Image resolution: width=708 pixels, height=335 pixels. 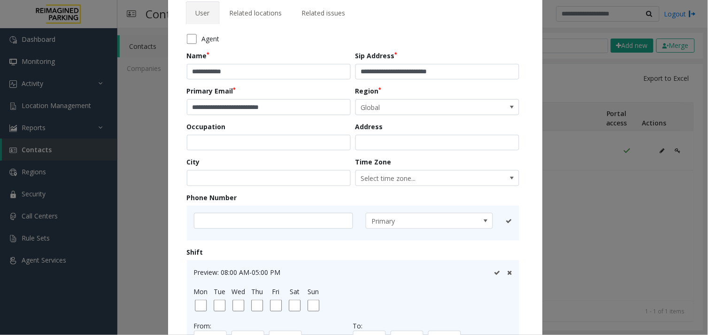 I want to click on label: Wed, so click(x=238, y=291).